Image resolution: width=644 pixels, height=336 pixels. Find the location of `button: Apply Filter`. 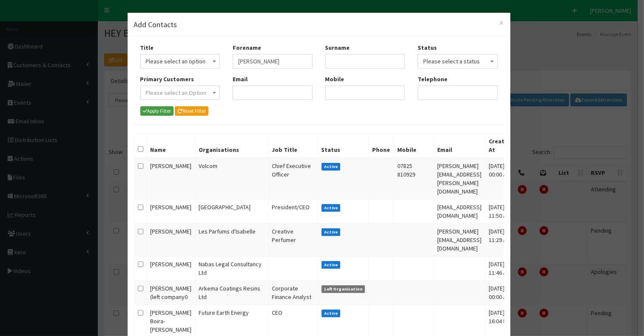

button: Apply Filter is located at coordinates (157, 111).